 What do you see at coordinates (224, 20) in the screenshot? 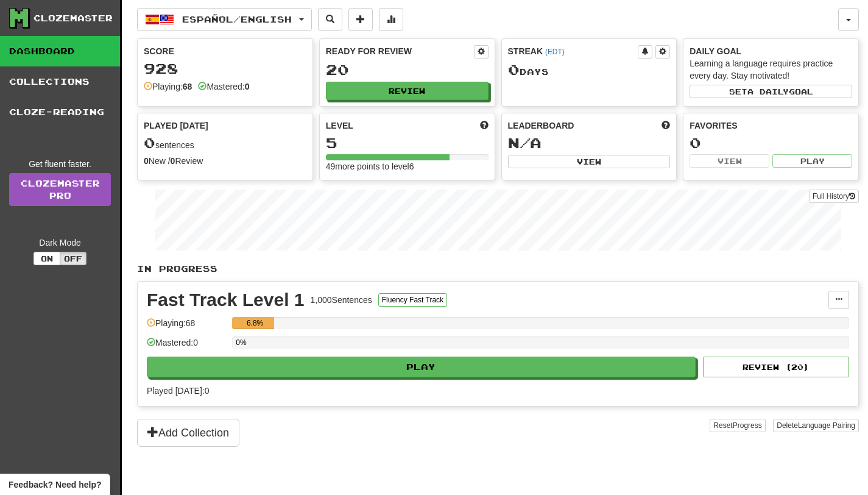
I see `button: Español/English` at bounding box center [224, 20].